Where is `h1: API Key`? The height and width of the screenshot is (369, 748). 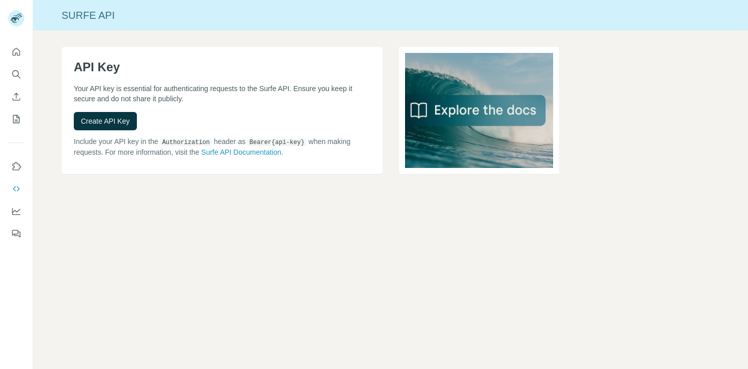 h1: API Key is located at coordinates (222, 67).